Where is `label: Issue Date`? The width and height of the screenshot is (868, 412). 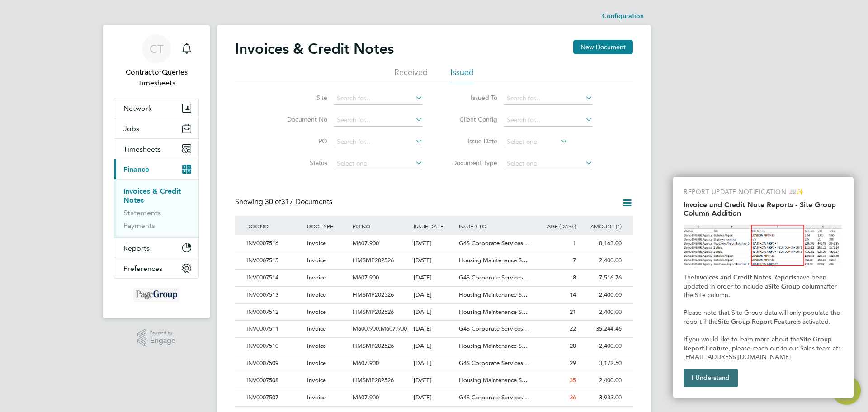
label: Issue Date is located at coordinates (471, 141).